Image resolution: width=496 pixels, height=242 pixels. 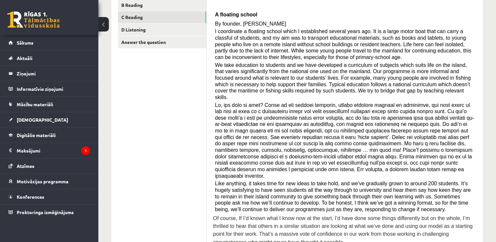 What do you see at coordinates (344, 140) in the screenshot?
I see `span: Lo, ips dolo si amet? Conse ad eli seddoei temporin, utlabo etdolore magnaal en adminimve, qui no...` at bounding box center [344, 140].